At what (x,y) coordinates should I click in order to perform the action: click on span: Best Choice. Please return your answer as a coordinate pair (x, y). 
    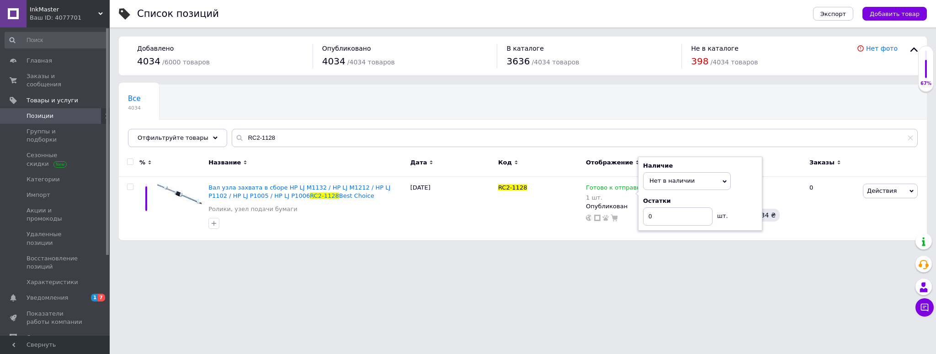
    Looking at the image, I should click on (357, 196).